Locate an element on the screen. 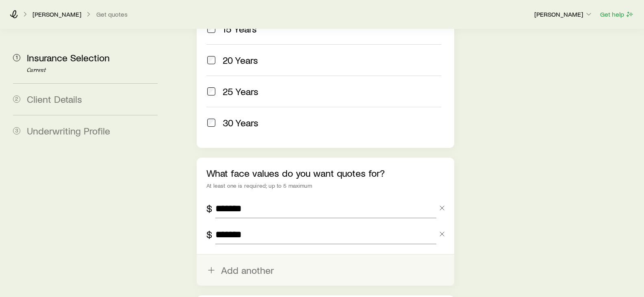 The width and height of the screenshot is (644, 297). button: Get help is located at coordinates (617, 14).